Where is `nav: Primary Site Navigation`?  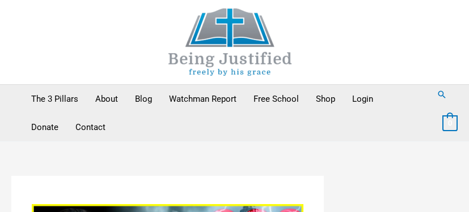
nav: Primary Site Navigation is located at coordinates (224, 113).